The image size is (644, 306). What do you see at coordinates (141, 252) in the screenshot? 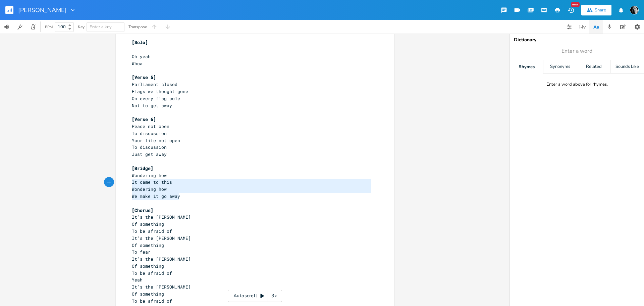
I see `span: To fear` at bounding box center [141, 252].